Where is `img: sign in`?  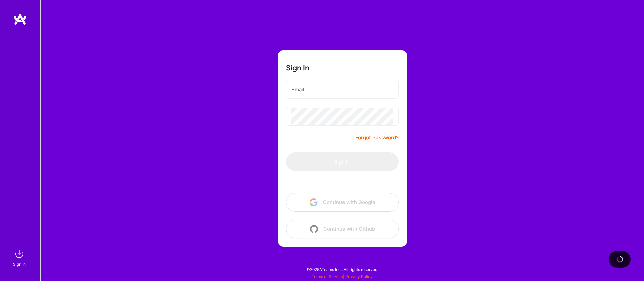
img: sign in is located at coordinates (19, 254).